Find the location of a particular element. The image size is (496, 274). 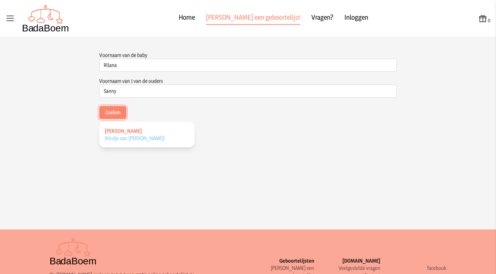

button: Zoeken is located at coordinates (113, 112).